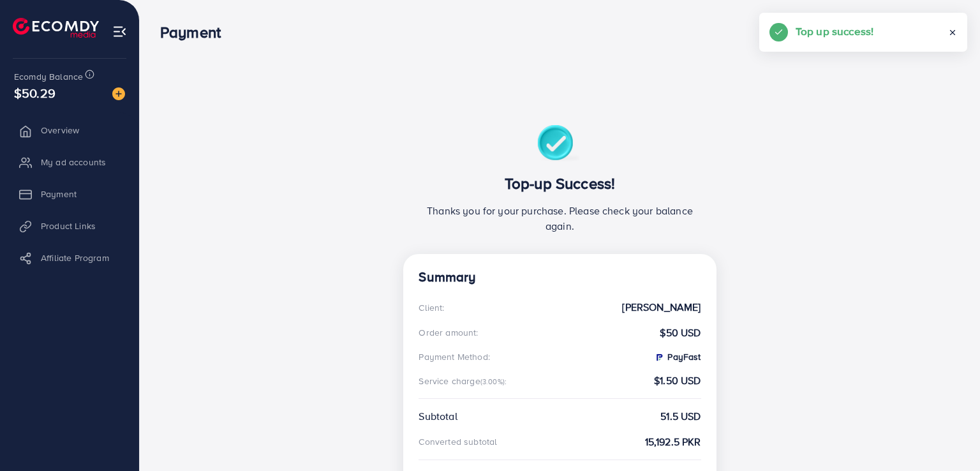 The image size is (980, 471). What do you see at coordinates (677, 381) in the screenshot?
I see `strong: $1.50 USD` at bounding box center [677, 381].